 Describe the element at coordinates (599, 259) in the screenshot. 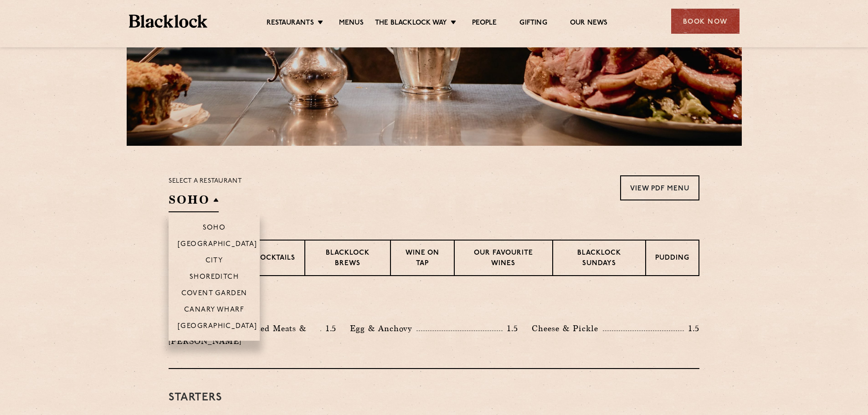

I see `p: Blacklock Sundays` at that location.